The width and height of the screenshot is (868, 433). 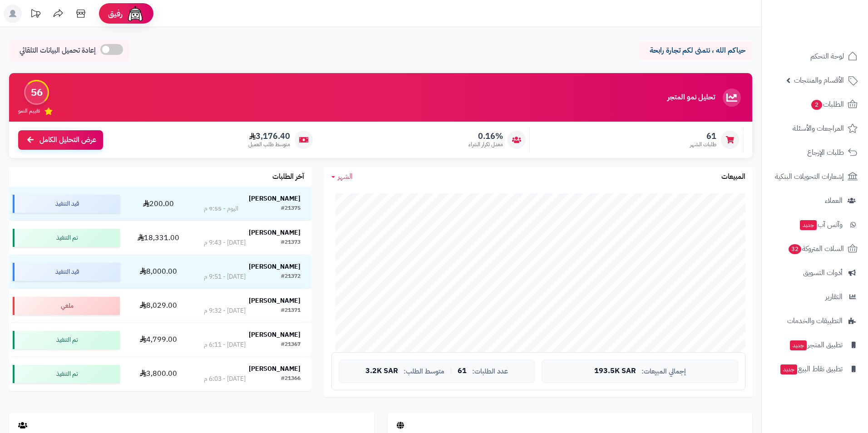 What do you see at coordinates (158, 204) in the screenshot?
I see `td: 200.00` at bounding box center [158, 204].